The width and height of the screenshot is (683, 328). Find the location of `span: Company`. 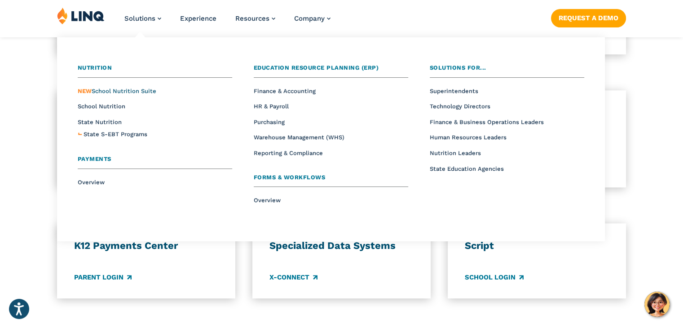

span: Company is located at coordinates (309, 18).